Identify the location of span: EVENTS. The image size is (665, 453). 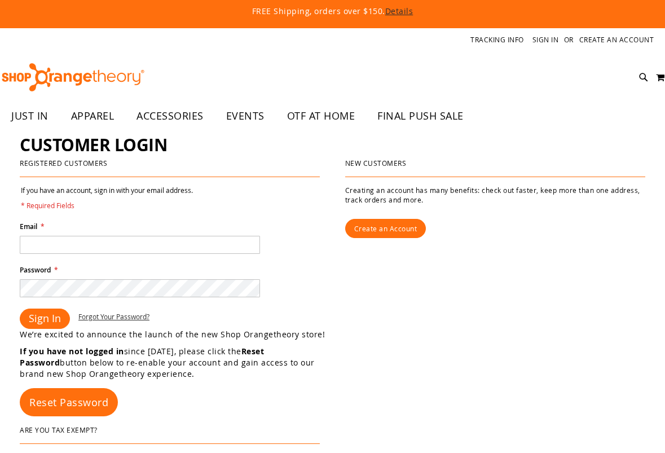
(245, 116).